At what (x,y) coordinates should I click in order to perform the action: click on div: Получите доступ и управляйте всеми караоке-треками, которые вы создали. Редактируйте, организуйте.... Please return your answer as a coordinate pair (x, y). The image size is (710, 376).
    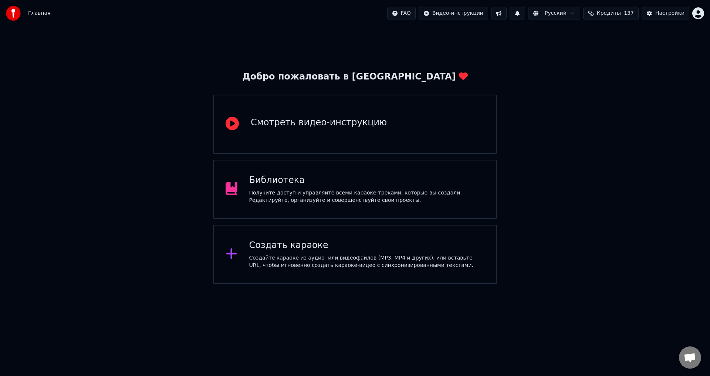
    Looking at the image, I should click on (367, 197).